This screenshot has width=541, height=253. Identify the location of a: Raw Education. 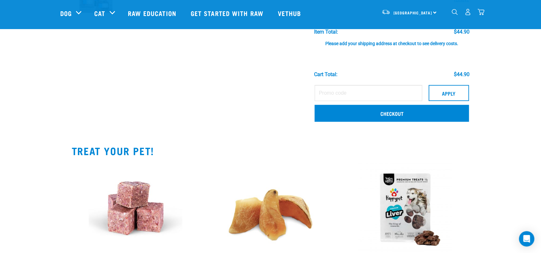
(153, 13).